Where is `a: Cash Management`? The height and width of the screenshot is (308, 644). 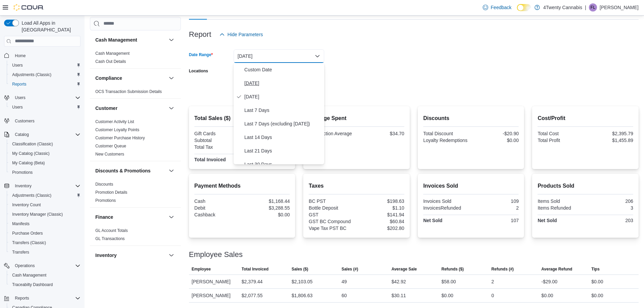 a: Cash Management is located at coordinates (112, 53).